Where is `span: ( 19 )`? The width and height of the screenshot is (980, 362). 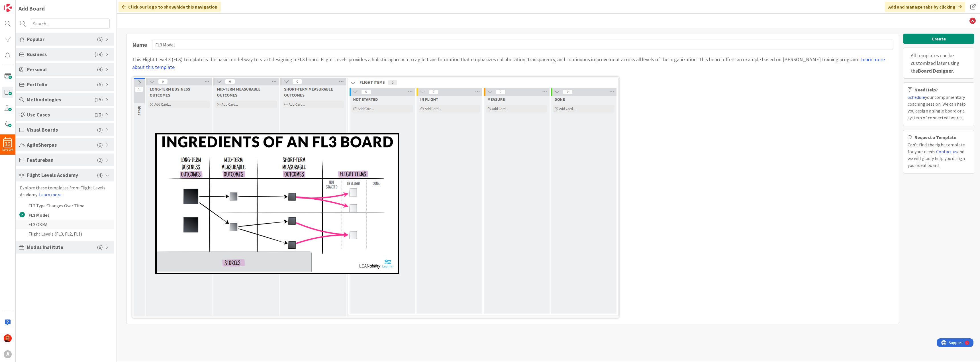
span: ( 19 ) is located at coordinates (99, 54).